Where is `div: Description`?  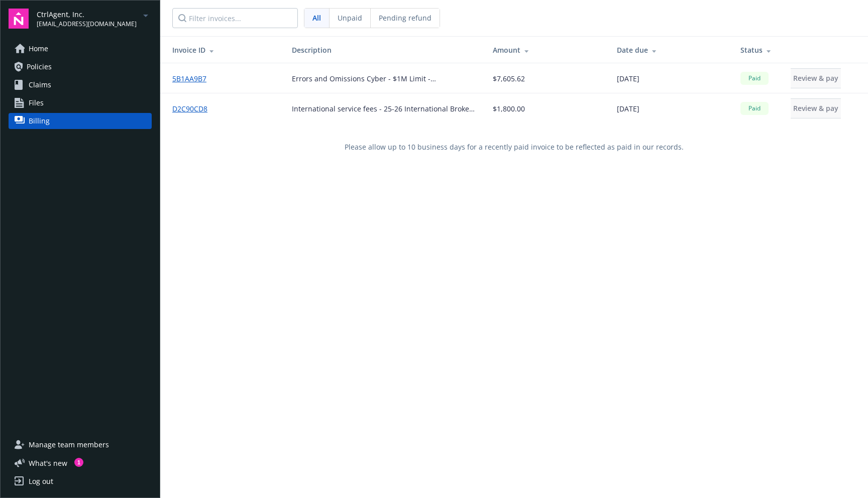
div: Description is located at coordinates (385, 50).